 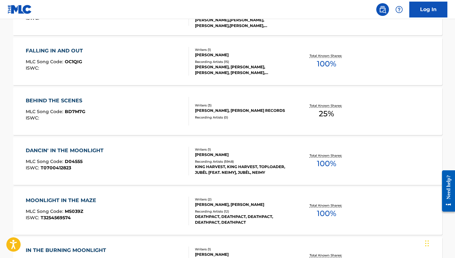 What do you see at coordinates (75, 111) in the screenshot?
I see `span: BD7M7G` at bounding box center [75, 111].